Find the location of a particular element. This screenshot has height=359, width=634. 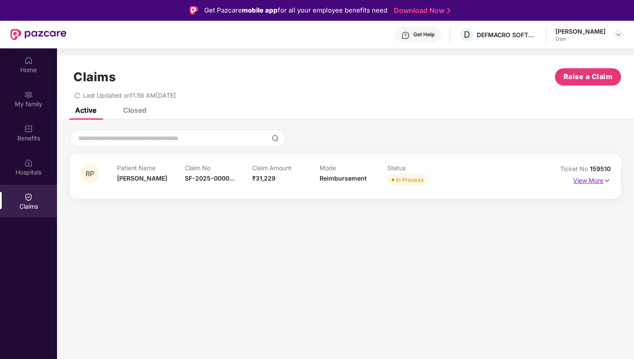

div: DEFMACRO SOFTWARE PRIVATE LIMITED is located at coordinates (507, 35).